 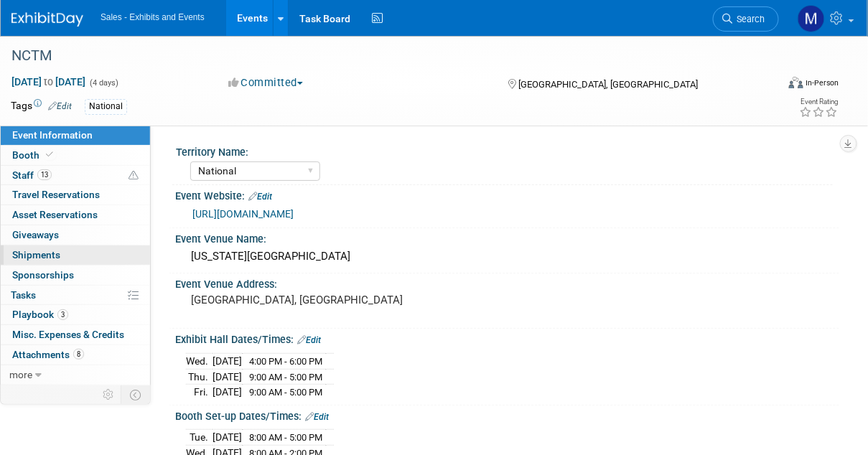 I want to click on a: Giveaways, so click(x=75, y=234).